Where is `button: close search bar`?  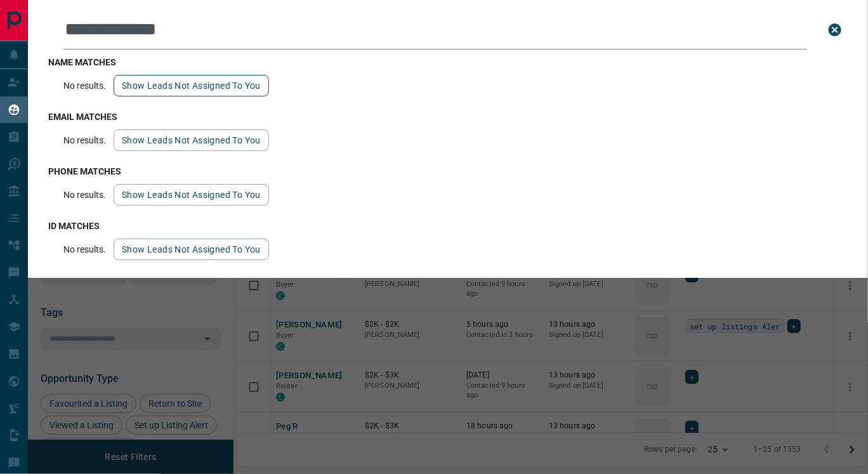
button: close search bar is located at coordinates (835, 29).